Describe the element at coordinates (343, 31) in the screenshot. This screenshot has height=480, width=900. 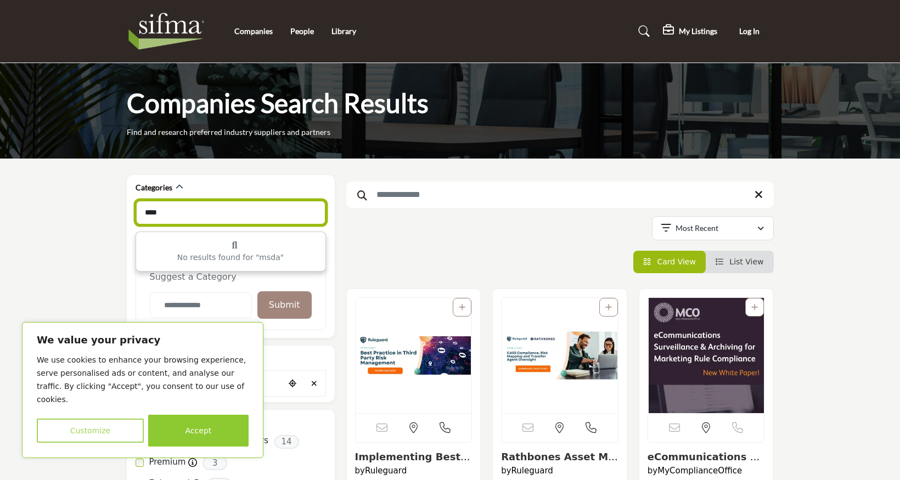
I see `a: Library` at that location.